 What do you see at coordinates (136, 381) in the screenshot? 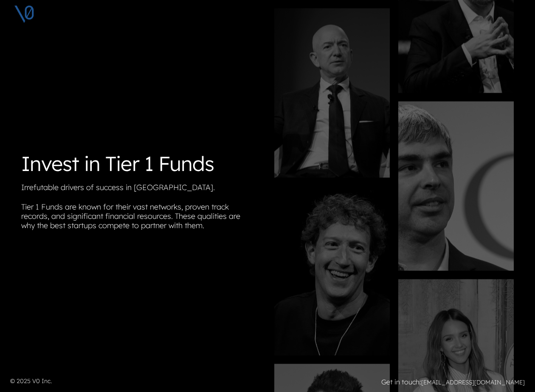
I see `p: © 2025 V0 Inc.` at bounding box center [136, 381].